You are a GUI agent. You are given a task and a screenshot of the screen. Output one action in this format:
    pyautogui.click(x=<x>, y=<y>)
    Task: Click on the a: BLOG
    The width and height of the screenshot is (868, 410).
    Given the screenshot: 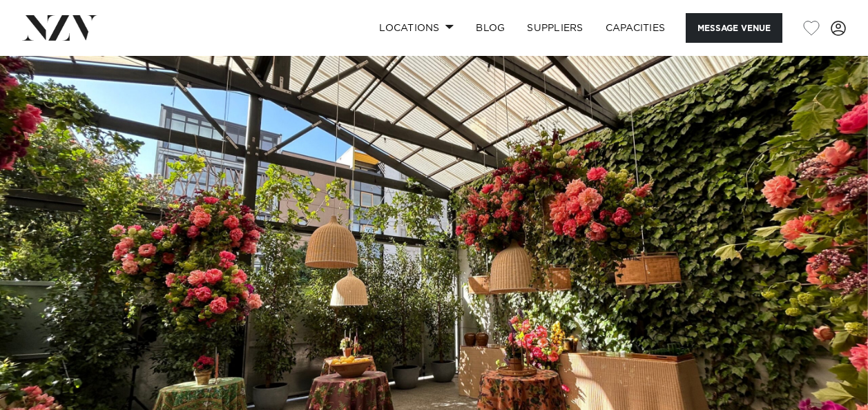 What is the action you would take?
    pyautogui.click(x=491, y=27)
    